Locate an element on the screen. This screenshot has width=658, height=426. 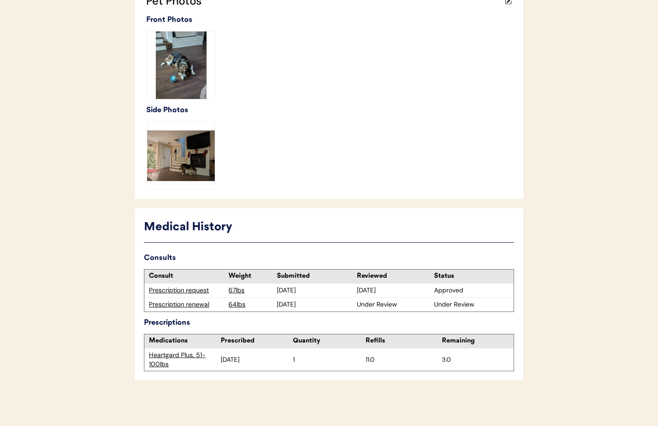
div: Remaining is located at coordinates (477, 342).